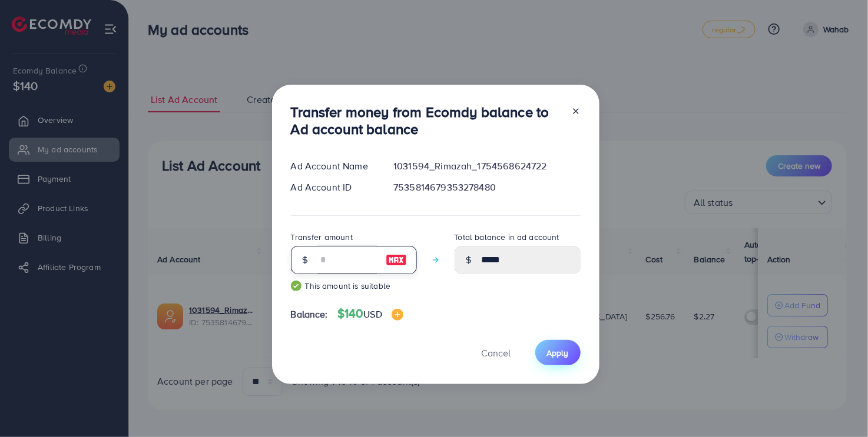  I want to click on span: Cancel, so click(496, 353).